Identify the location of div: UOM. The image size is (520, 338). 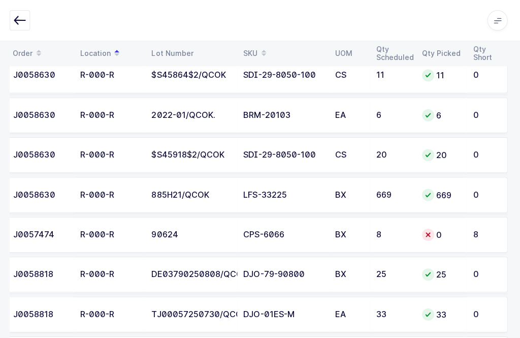
(351, 53).